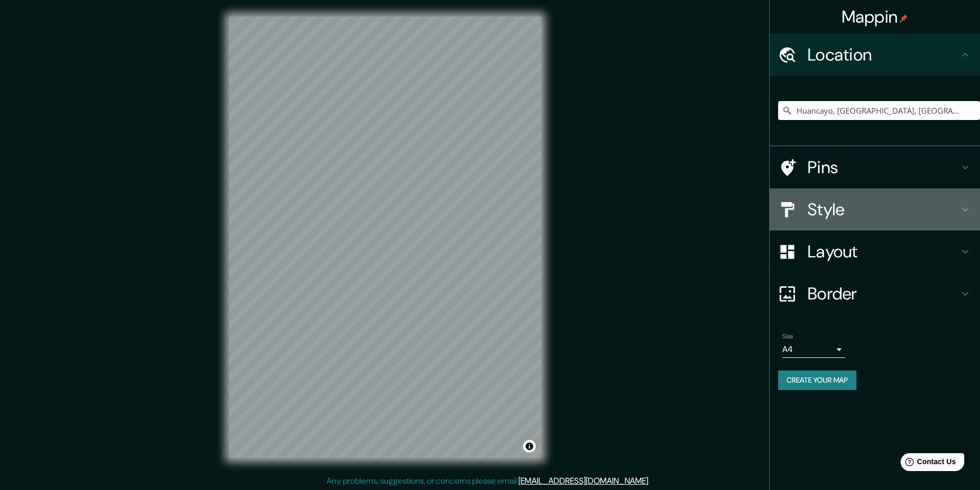 Image resolution: width=980 pixels, height=490 pixels. I want to click on div: A4, so click(814, 350).